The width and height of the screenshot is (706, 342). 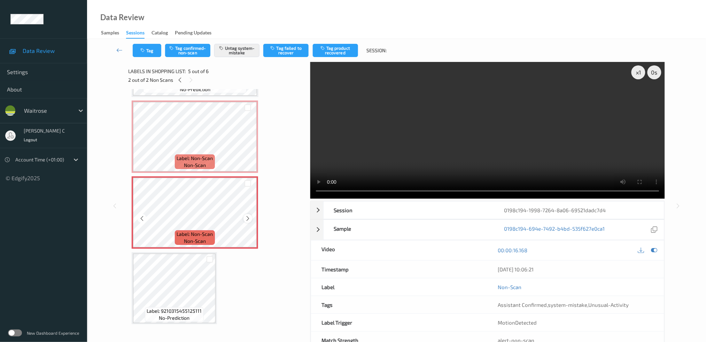 What do you see at coordinates (174, 311) in the screenshot?
I see `span: Label: 9210315455125111` at bounding box center [174, 311].